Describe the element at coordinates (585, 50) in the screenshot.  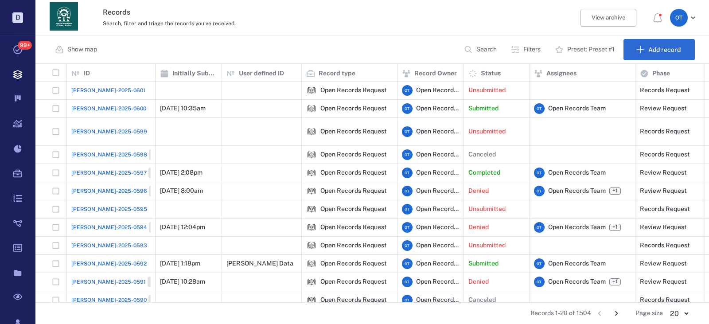
I see `button: Preset: Preset #1` at that location.